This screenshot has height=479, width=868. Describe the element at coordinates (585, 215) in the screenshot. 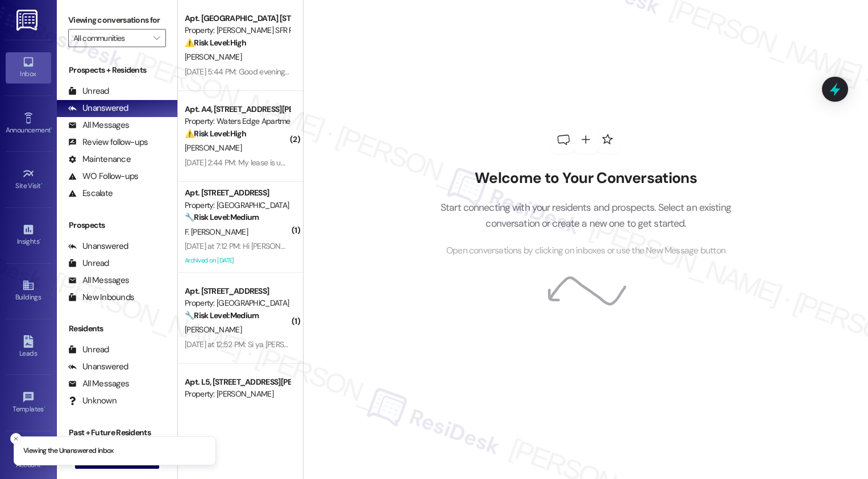

I see `p: Start connecting with your residents and prospects. Select an existing conversation or create a n...` at that location.